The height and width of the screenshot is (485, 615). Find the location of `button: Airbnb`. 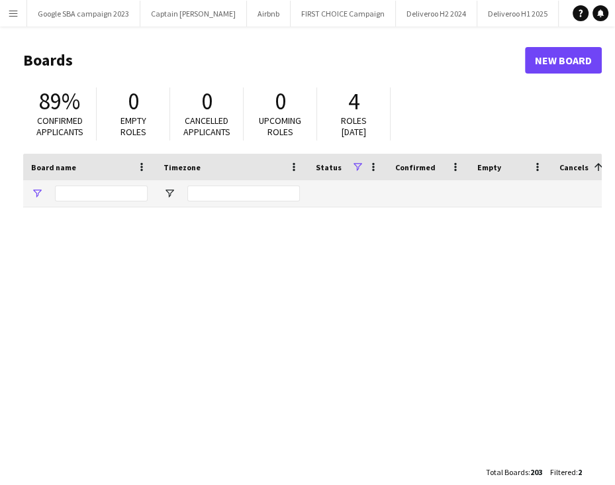

button: Airbnb is located at coordinates (269, 13).